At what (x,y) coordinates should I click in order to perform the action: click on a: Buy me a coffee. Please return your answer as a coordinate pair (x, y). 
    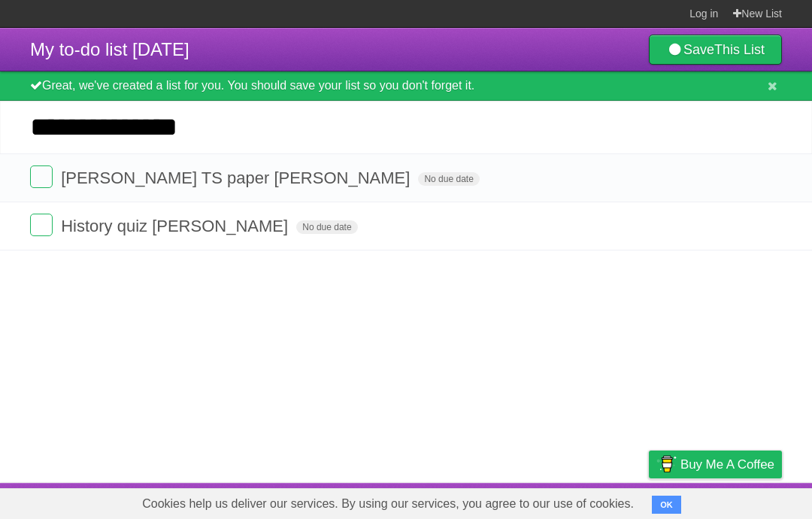
    Looking at the image, I should click on (716, 464).